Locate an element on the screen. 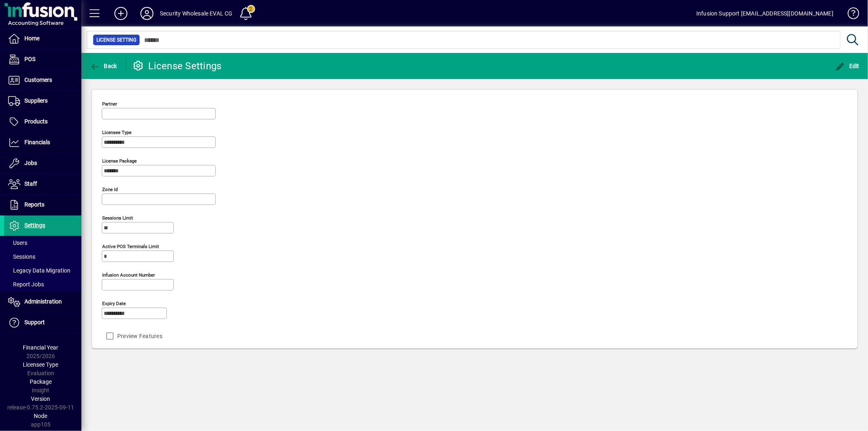  span: Home is located at coordinates (31, 38).